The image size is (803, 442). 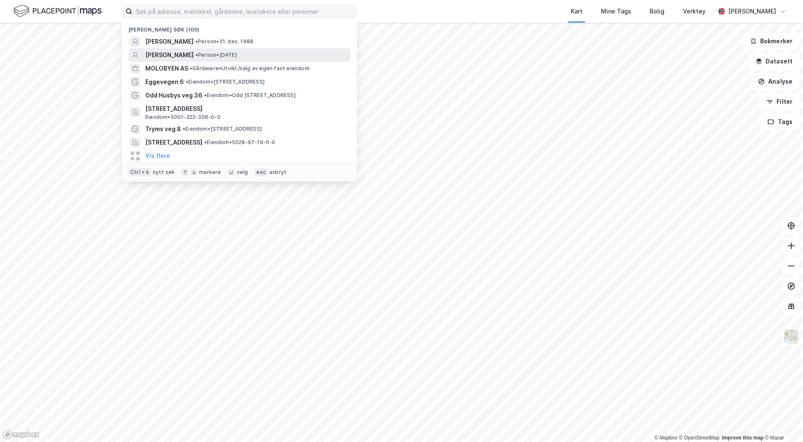 I want to click on button: Bokmerker, so click(x=771, y=41).